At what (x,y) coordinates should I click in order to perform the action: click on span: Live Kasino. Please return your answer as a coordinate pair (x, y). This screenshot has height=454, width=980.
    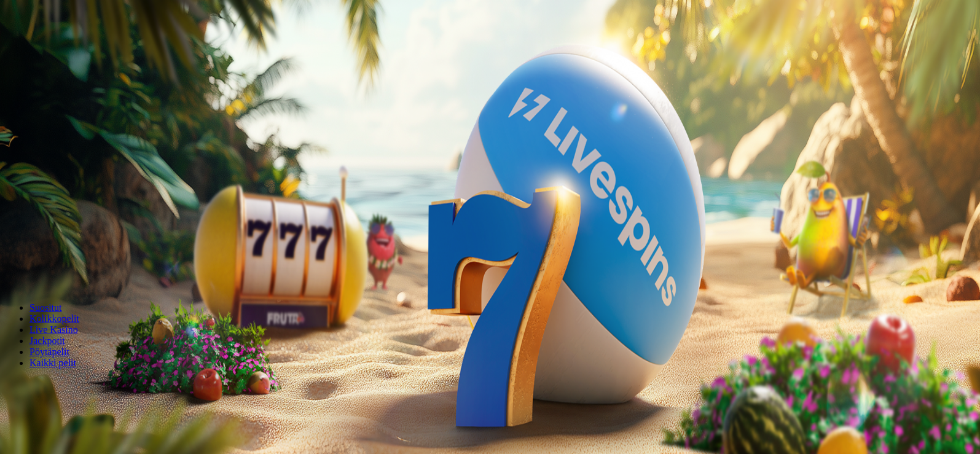
    Looking at the image, I should click on (54, 329).